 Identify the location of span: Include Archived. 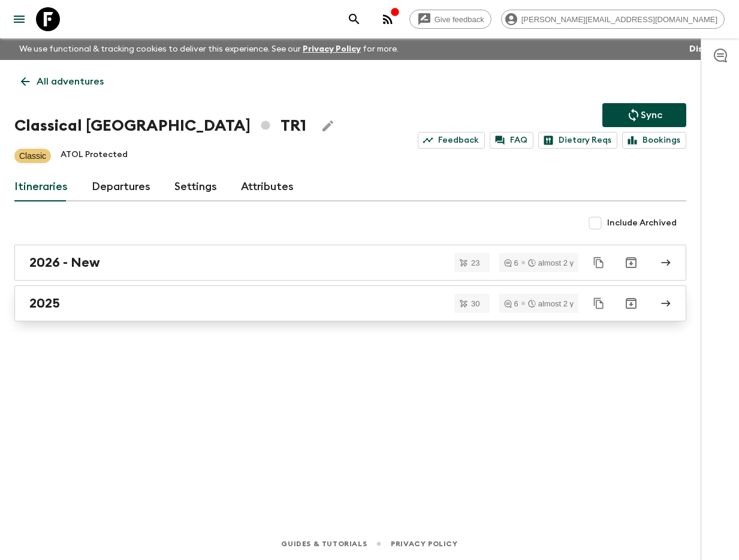
(642, 223).